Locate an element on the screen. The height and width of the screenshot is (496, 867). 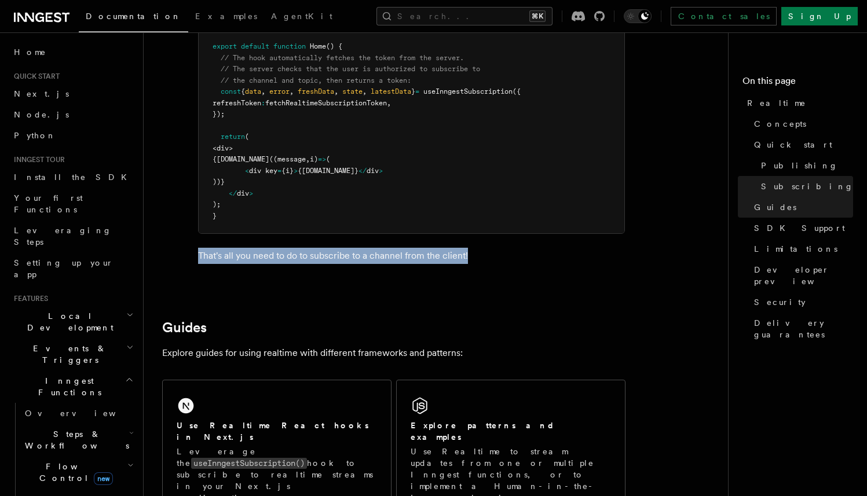
span: Security is located at coordinates (780, 302).